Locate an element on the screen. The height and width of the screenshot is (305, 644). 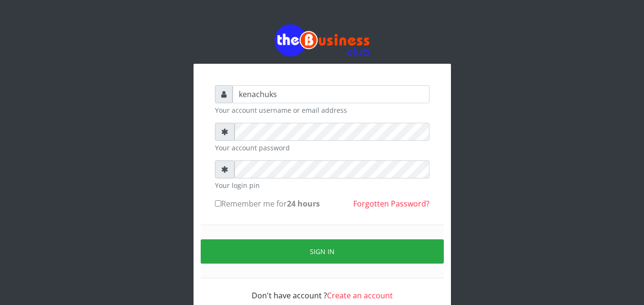
small: Your login pin is located at coordinates (323, 185).